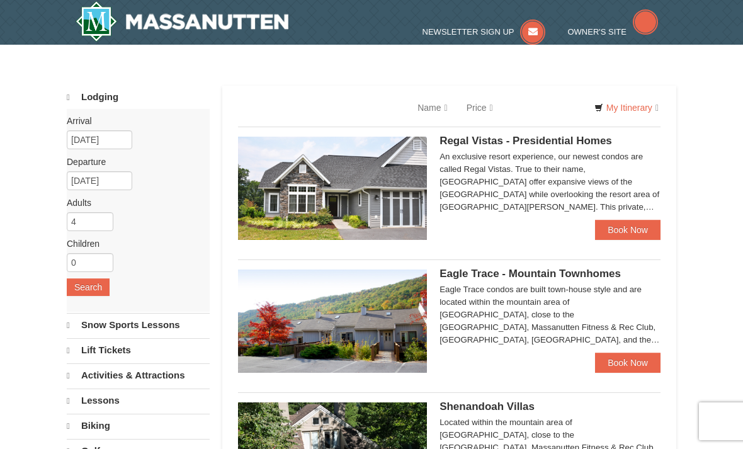 This screenshot has height=449, width=743. Describe the element at coordinates (526, 141) in the screenshot. I see `span: Regal Vistas - Presidential Homes` at that location.